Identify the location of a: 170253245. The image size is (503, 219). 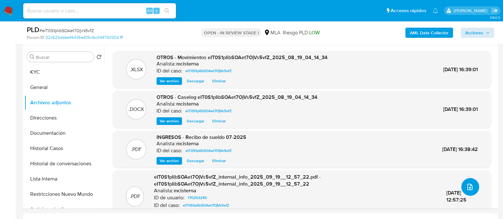
(197, 198).